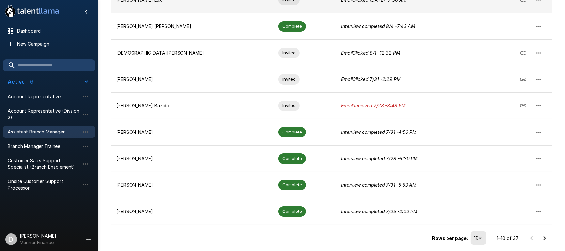 This screenshot has width=565, height=251. I want to click on i: Interview completed 7/31 - 5:53 AM, so click(379, 185).